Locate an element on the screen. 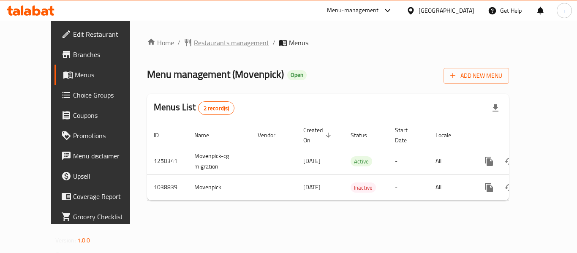 The height and width of the screenshot is (253, 577). a: Home is located at coordinates (161, 43).